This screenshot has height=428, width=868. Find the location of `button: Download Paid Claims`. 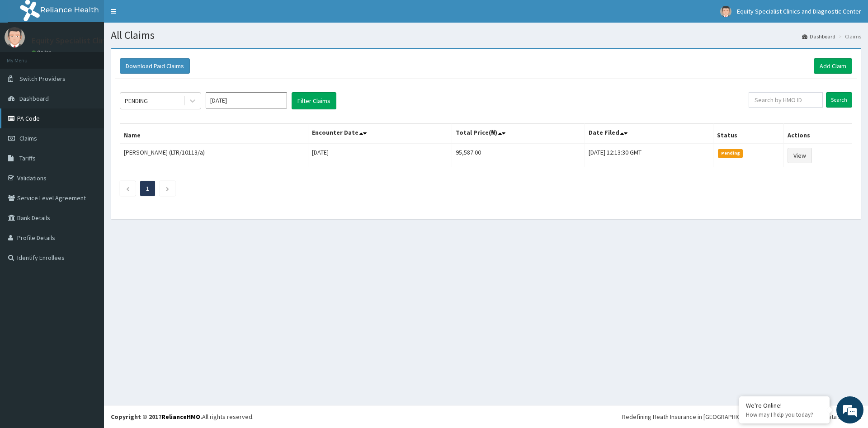

button: Download Paid Claims is located at coordinates (154, 66).